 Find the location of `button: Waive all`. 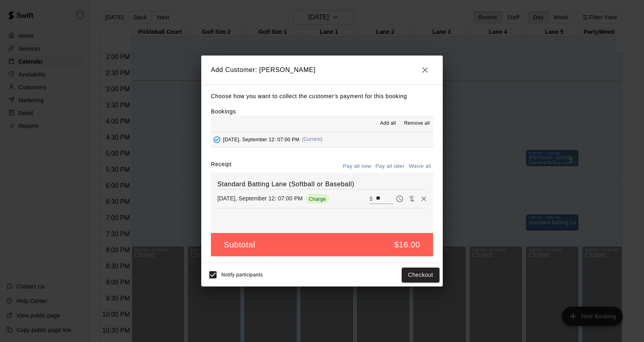

button: Waive all is located at coordinates (420, 166).